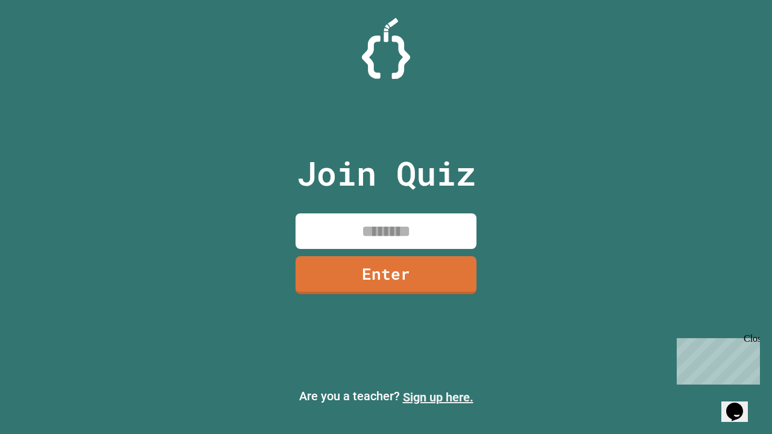  What do you see at coordinates (386, 173) in the screenshot?
I see `p: Join Quiz` at bounding box center [386, 173].